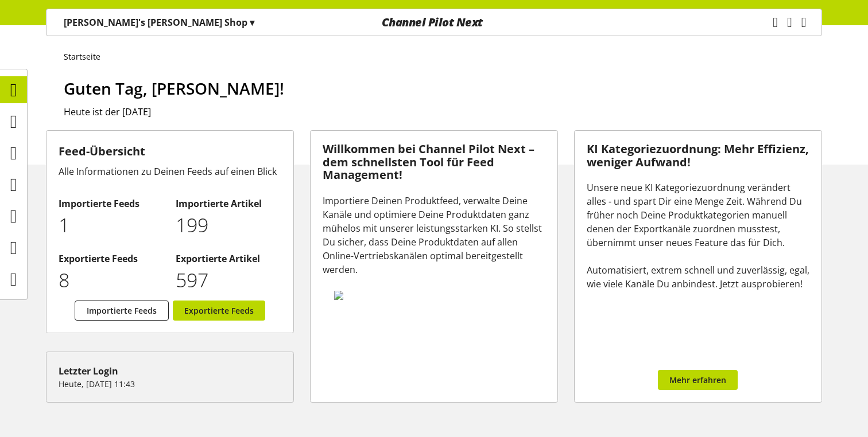 The width and height of the screenshot is (868, 437). What do you see at coordinates (111, 203) in the screenshot?
I see `h2: Importierte Feeds` at bounding box center [111, 203].